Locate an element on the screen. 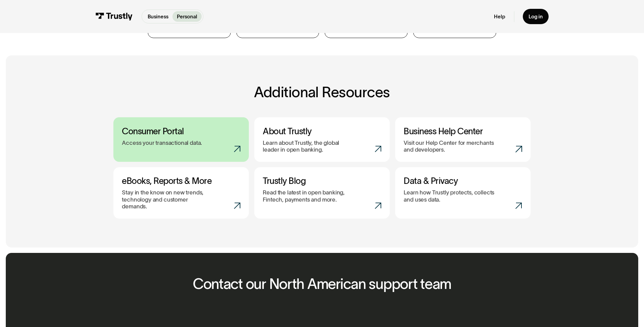 The width and height of the screenshot is (644, 327). img: Trustly Logo is located at coordinates (114, 16).